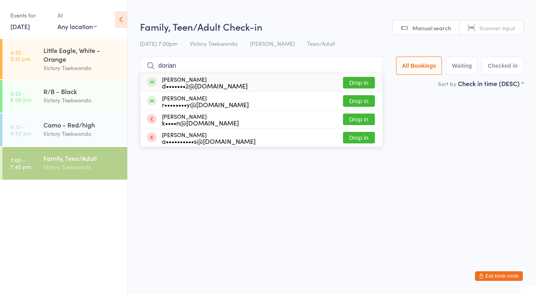 This screenshot has height=294, width=536. Describe the element at coordinates (419, 66) in the screenshot. I see `button: All Bookings` at that location.